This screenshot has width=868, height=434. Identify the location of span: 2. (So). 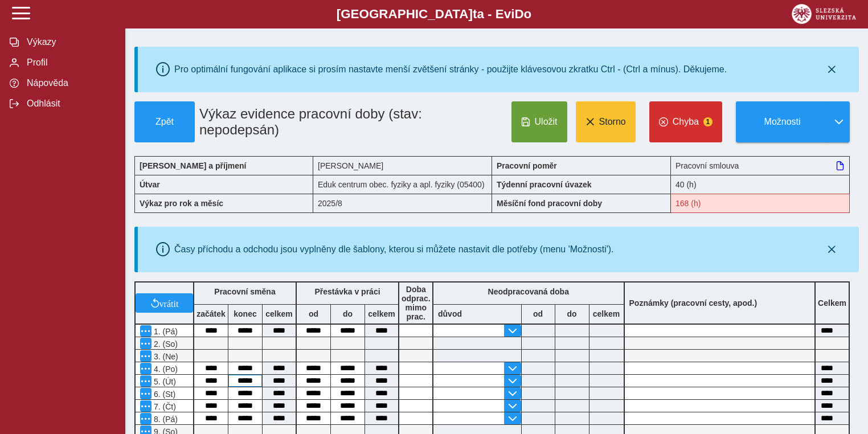
(165, 344).